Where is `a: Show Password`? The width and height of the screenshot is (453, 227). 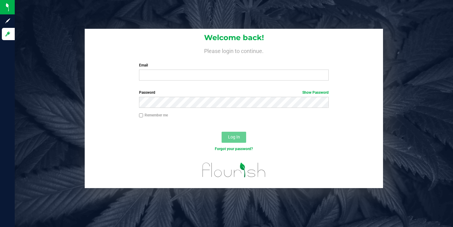
a: Show Password is located at coordinates (315, 93).